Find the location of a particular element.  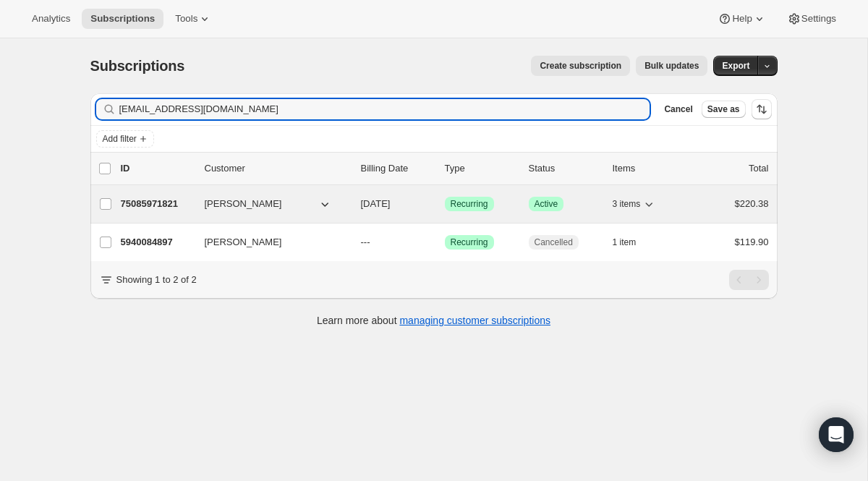

span: Bulk updates is located at coordinates (672, 66).